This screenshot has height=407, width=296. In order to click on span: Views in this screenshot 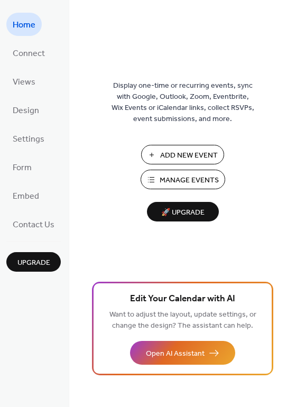, I will do `click(24, 82)`.